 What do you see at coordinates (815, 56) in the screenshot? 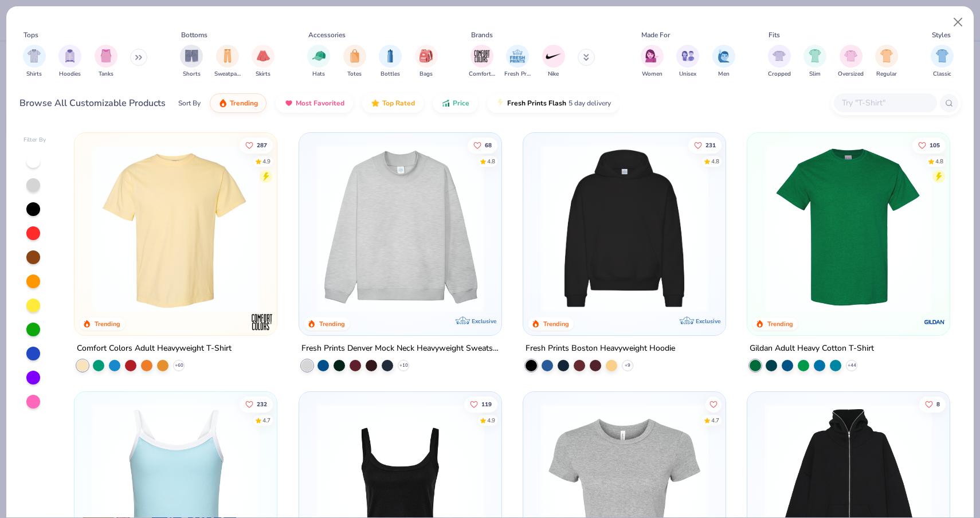
I see `img: Slim Image` at bounding box center [815, 56].